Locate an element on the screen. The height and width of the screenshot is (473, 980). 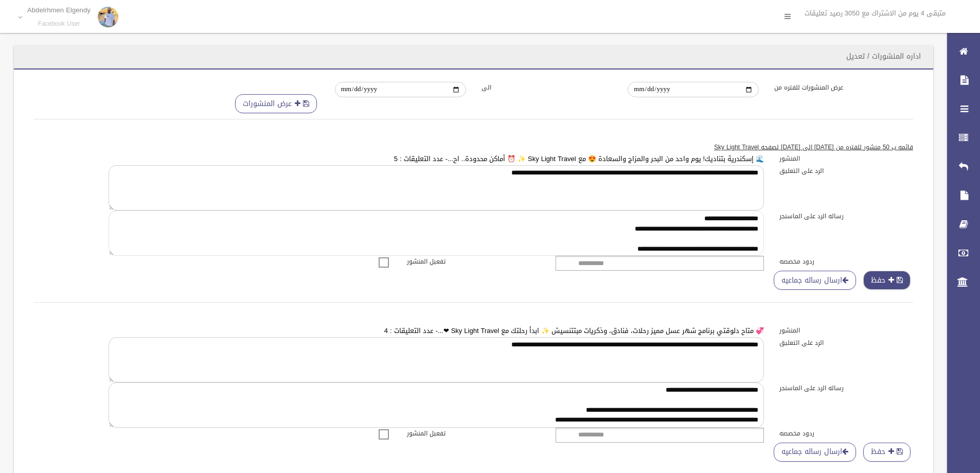
lable: 🌊 إسكندرية بتناديك! يوم واحد من البحر والمزاج والسعادة 😍 مع Sky Light Travel ✨ ⏰ أماكن محدودة.. ا... is located at coordinates (578, 158).